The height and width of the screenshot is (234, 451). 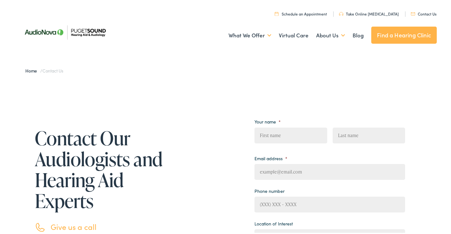 What do you see at coordinates (250, 34) in the screenshot?
I see `a: What We Offer` at bounding box center [250, 34].